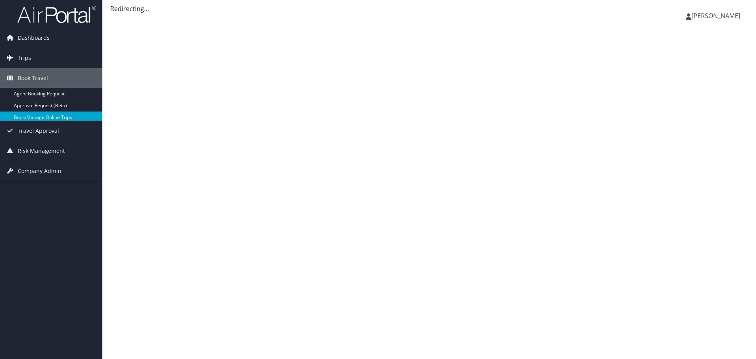 The width and height of the screenshot is (756, 359). What do you see at coordinates (57, 14) in the screenshot?
I see `img: airportal-logo.png` at bounding box center [57, 14].